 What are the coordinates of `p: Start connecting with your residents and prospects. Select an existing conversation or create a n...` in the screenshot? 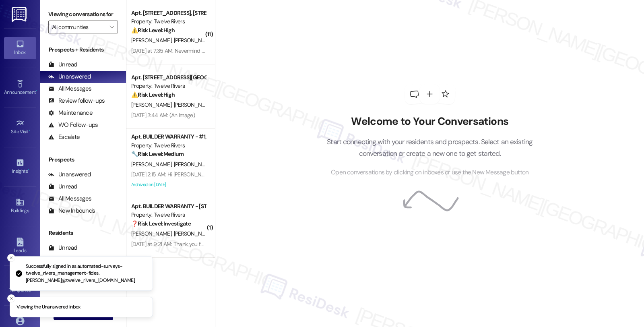 It's located at (430, 148).